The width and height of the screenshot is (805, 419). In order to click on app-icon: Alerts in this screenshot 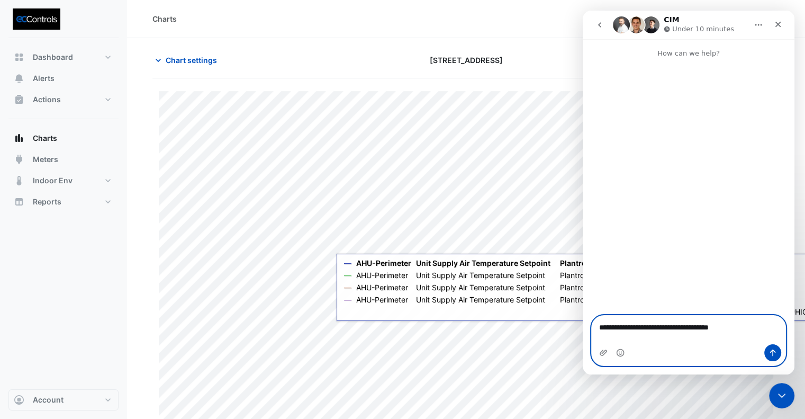, I will do `click(19, 78)`.